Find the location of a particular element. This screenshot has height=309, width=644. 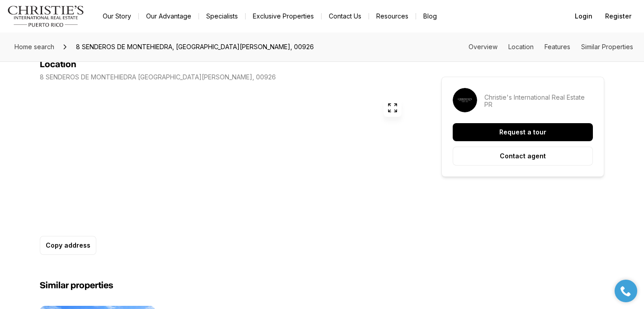

span: Home search is located at coordinates (34, 46).